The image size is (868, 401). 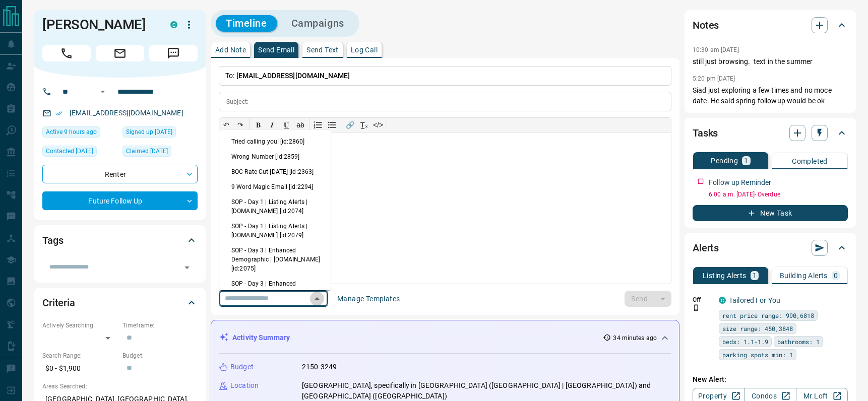 What do you see at coordinates (740, 183) in the screenshot?
I see `p: Follow up Reminder` at bounding box center [740, 183].